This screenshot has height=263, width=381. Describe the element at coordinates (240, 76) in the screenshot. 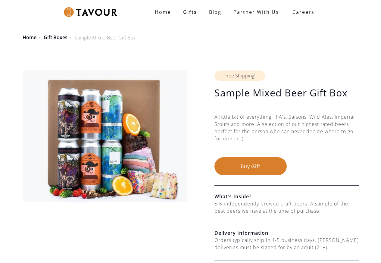

I see `div: Free Shipping!` at that location.